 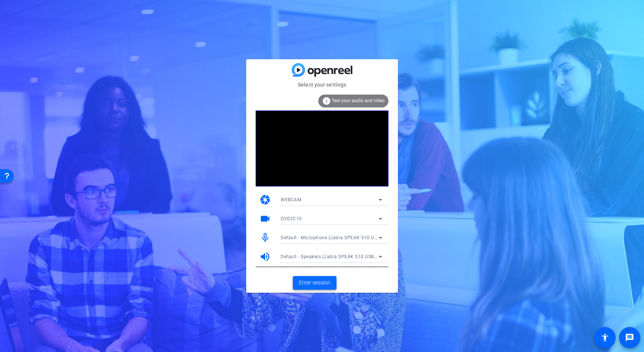 I want to click on span: OV02C10, so click(x=291, y=218).